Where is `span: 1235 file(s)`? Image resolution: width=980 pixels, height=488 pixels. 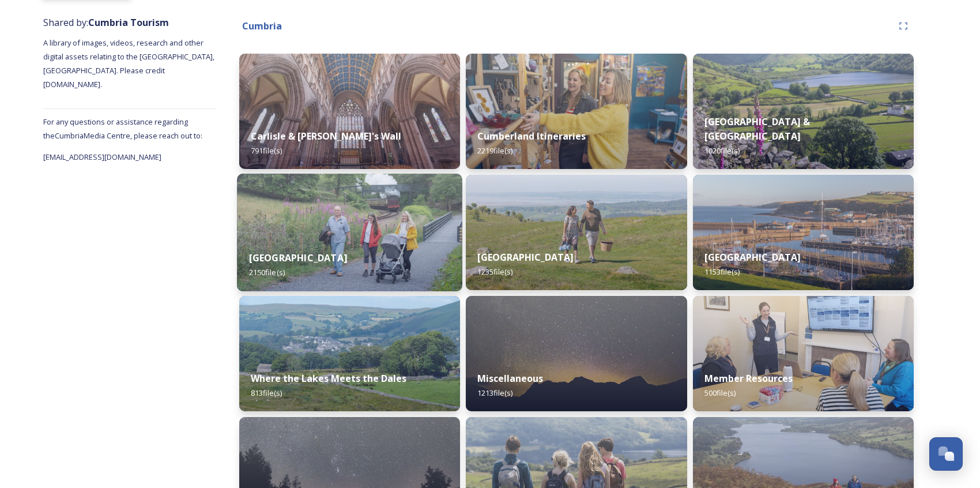
span: 1235 file(s) is located at coordinates (495, 271).